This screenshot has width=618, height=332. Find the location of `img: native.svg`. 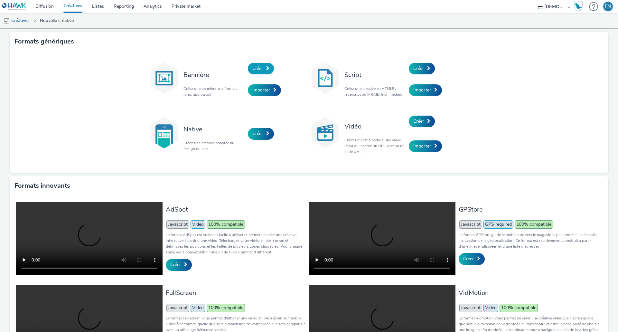

img: native.svg is located at coordinates (164, 133).